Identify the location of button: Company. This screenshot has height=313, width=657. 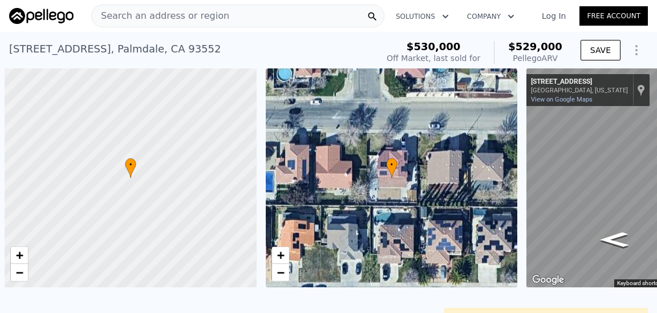
(490, 17).